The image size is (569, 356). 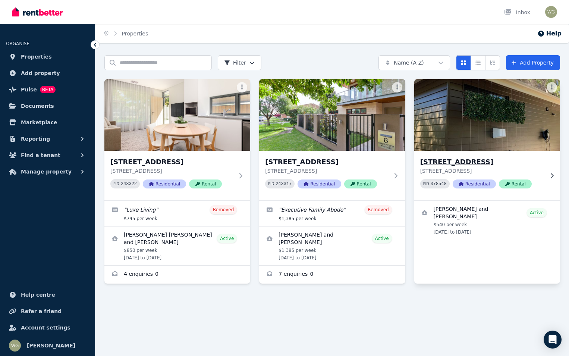 What do you see at coordinates (439, 184) in the screenshot?
I see `code: 378548` at bounding box center [439, 184].